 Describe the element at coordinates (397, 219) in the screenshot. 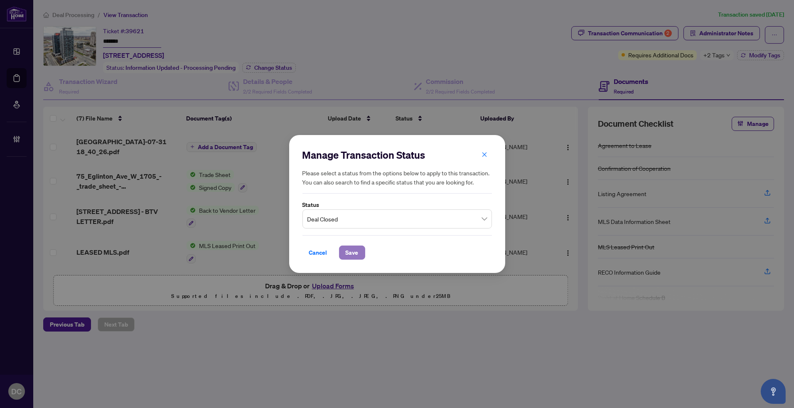

I see `span: Deal Closed` at that location.